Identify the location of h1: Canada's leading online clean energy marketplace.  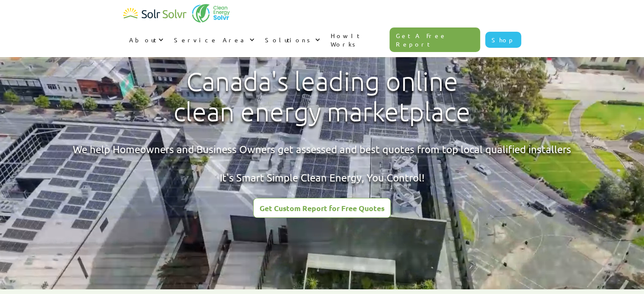
(322, 97).